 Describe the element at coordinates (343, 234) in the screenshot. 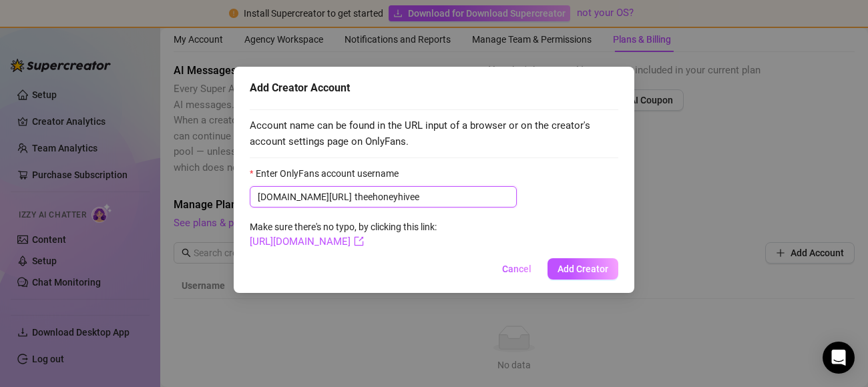

I see `span: Make sure there's no typo, by clicking this link:` at that location.